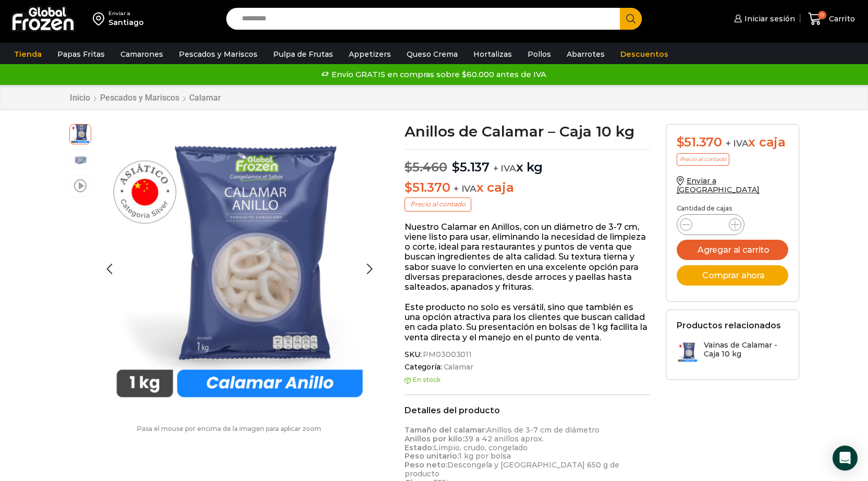 This screenshot has width=868, height=481. Describe the element at coordinates (844, 458) in the screenshot. I see `div: Open Intercom Messenger` at that location.